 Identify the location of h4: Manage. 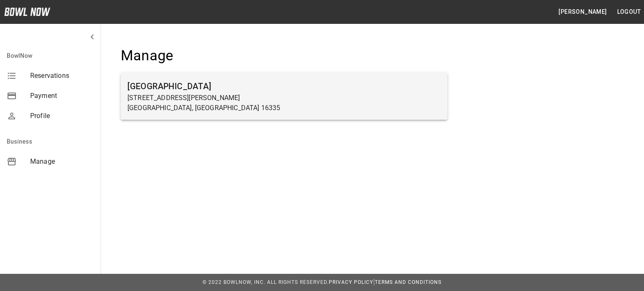
(284, 56).